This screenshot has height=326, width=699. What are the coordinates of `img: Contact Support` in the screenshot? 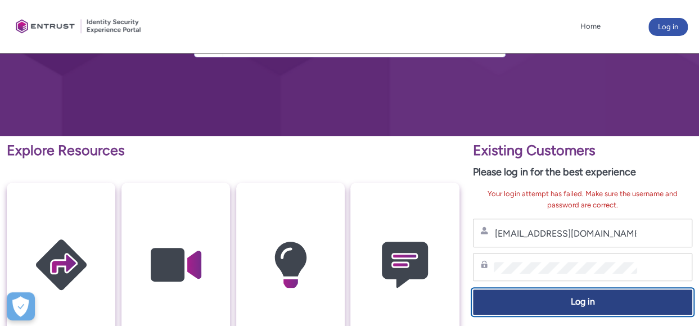 It's located at (405, 265).